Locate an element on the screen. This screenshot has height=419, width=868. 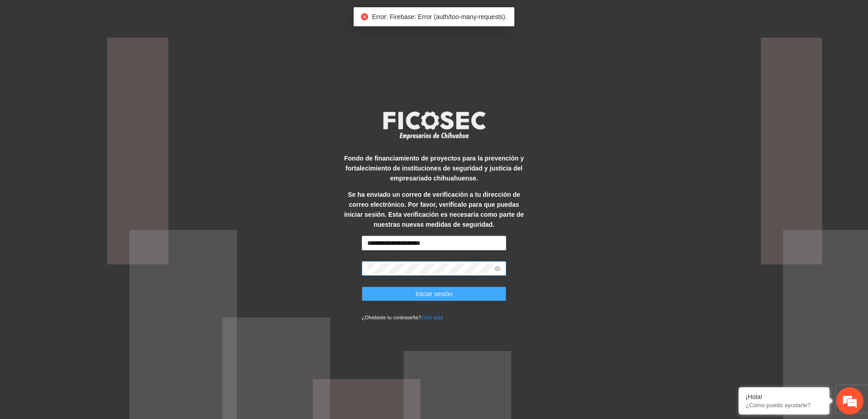
div: Minimizar ventana de chat en vivo is located at coordinates (160, 16).